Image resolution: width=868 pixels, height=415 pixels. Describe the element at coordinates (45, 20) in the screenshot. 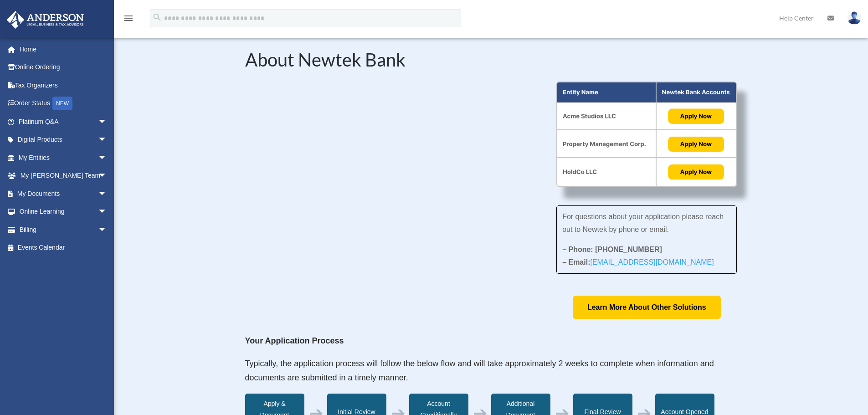

I see `img: Anderson Advisors Platinum Portal` at that location.